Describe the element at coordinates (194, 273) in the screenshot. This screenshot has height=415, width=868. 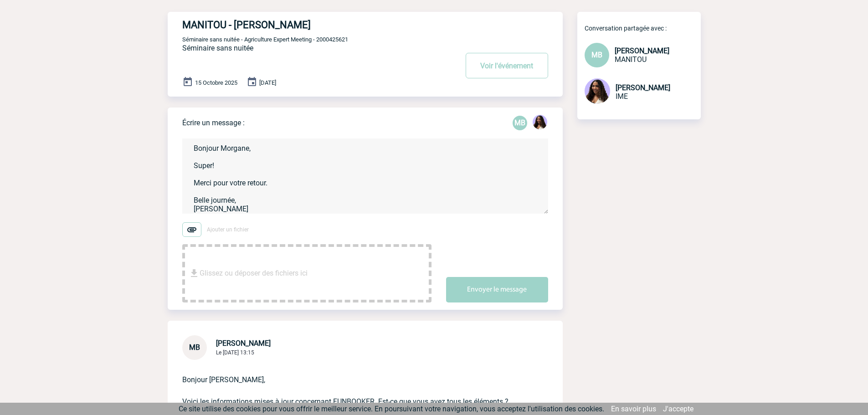
I see `img: file_download.svg` at that location.